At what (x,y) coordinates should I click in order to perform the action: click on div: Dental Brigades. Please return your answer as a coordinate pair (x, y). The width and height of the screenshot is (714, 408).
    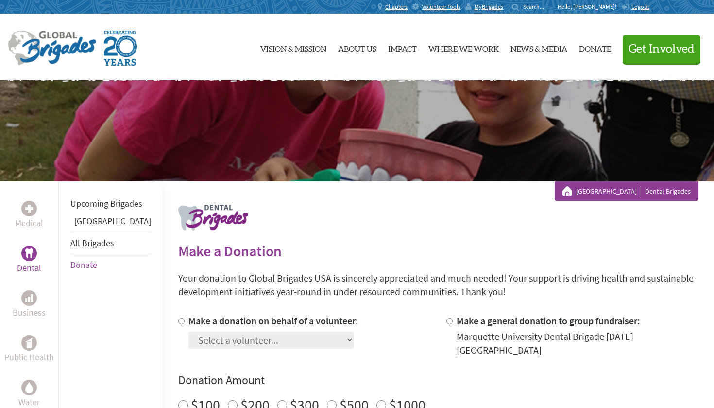
    Looking at the image, I should click on (627, 191).